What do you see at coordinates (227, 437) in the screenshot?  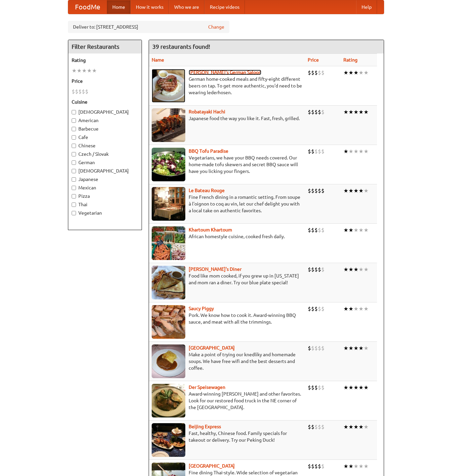 I see `p: Fast, healthy, Chinese food. Family specials for takeout or delivery. Try our Peking Duck!` at bounding box center [227, 437].